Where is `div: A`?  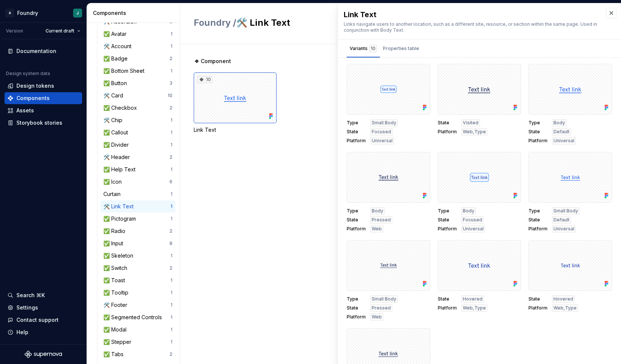 div: A is located at coordinates (10, 13).